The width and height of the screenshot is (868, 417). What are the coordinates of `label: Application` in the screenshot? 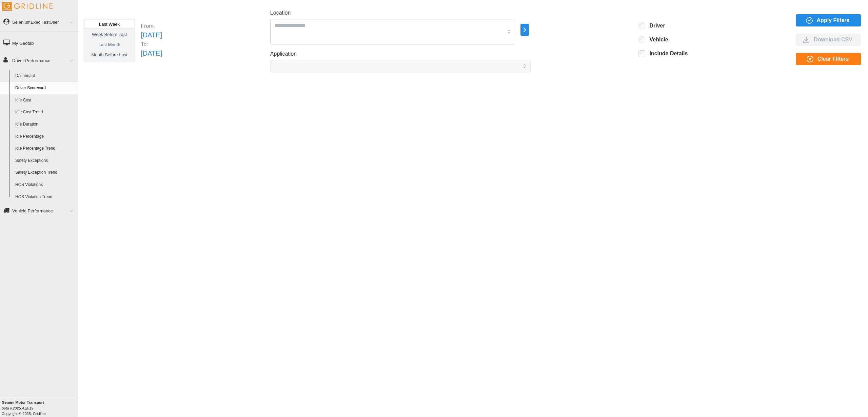 It's located at (283, 54).